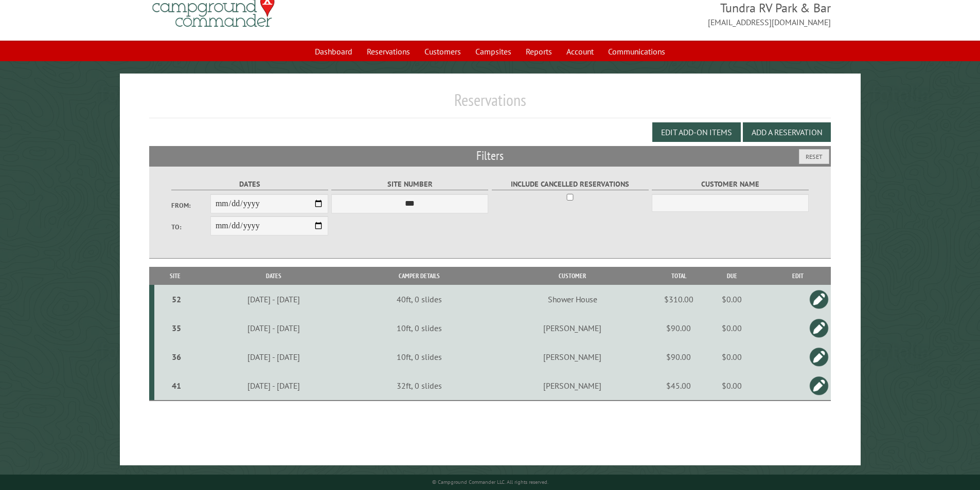 The height and width of the screenshot is (490, 980). I want to click on th: Dates, so click(274, 275).